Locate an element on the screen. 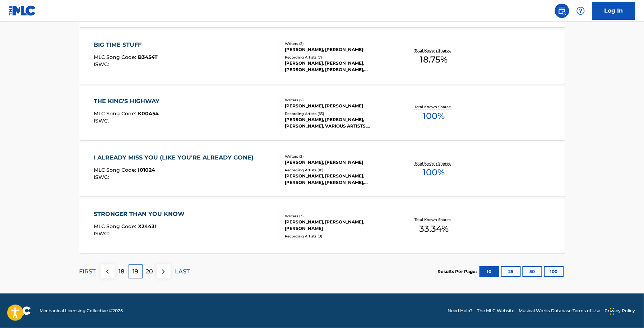 The width and height of the screenshot is (644, 328). a: Need Help? is located at coordinates (460, 311).